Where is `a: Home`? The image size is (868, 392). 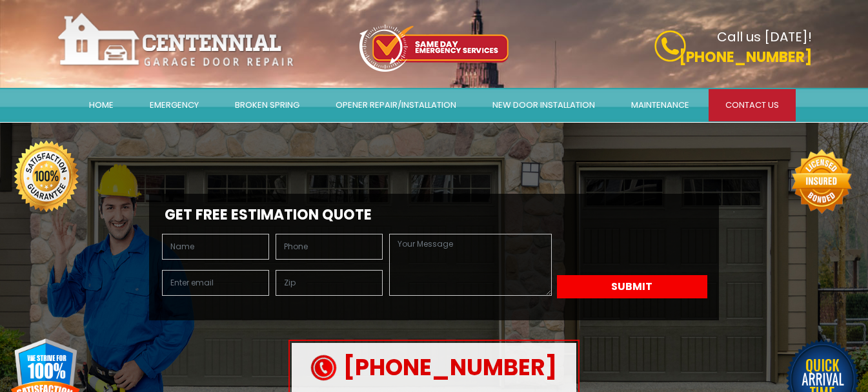 a: Home is located at coordinates (101, 105).